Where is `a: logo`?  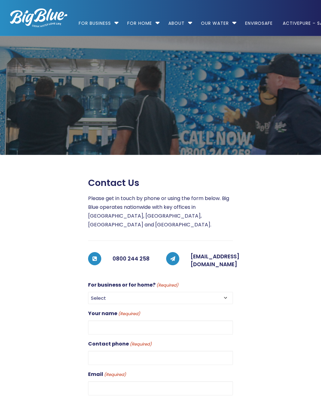 a: logo is located at coordinates (39, 18).